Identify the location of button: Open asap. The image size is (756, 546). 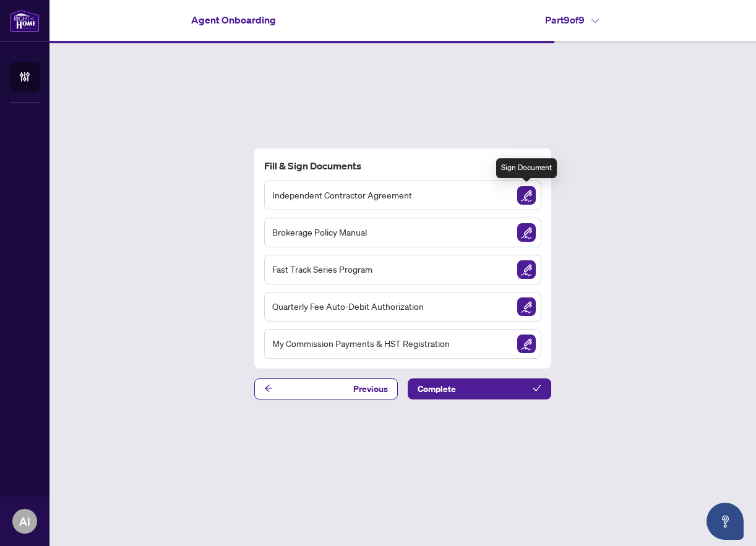
(725, 521).